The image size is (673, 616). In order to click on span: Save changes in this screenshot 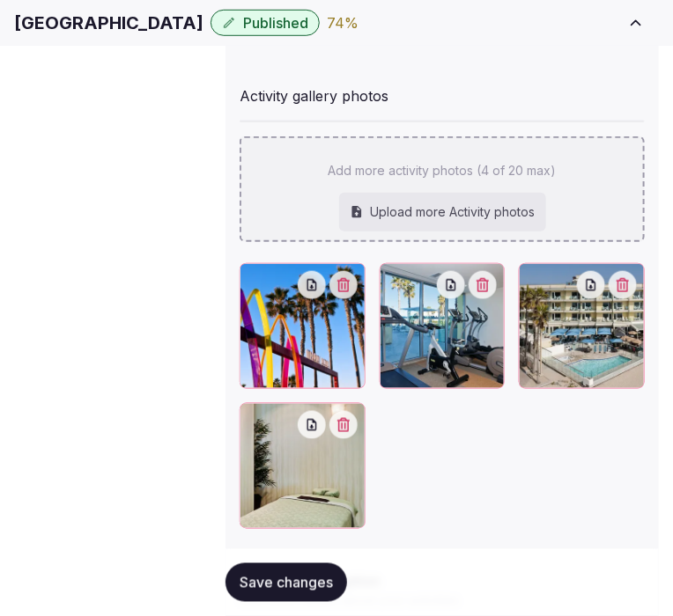, I will do `click(287, 583)`.